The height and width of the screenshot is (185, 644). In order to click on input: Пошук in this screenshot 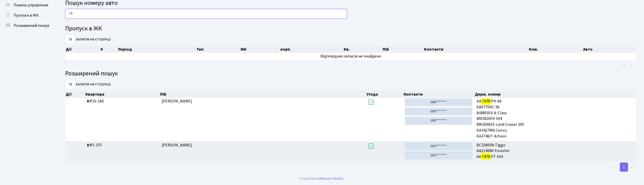, I will do `click(206, 14)`.